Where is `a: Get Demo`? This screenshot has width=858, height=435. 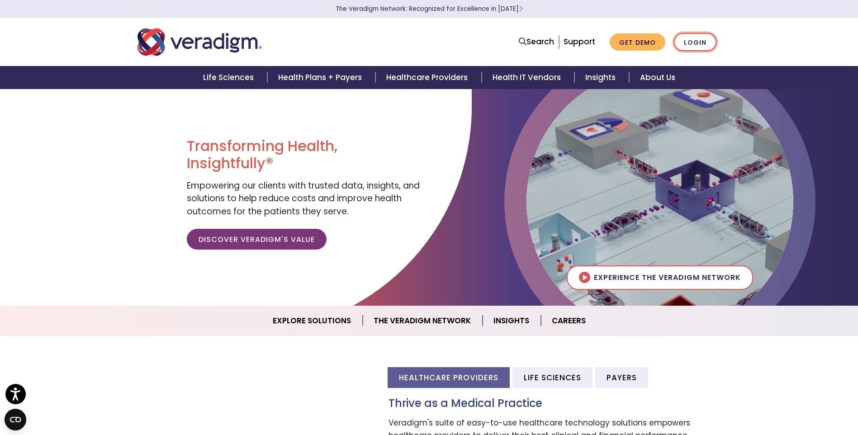
a: Get Demo is located at coordinates (637, 42).